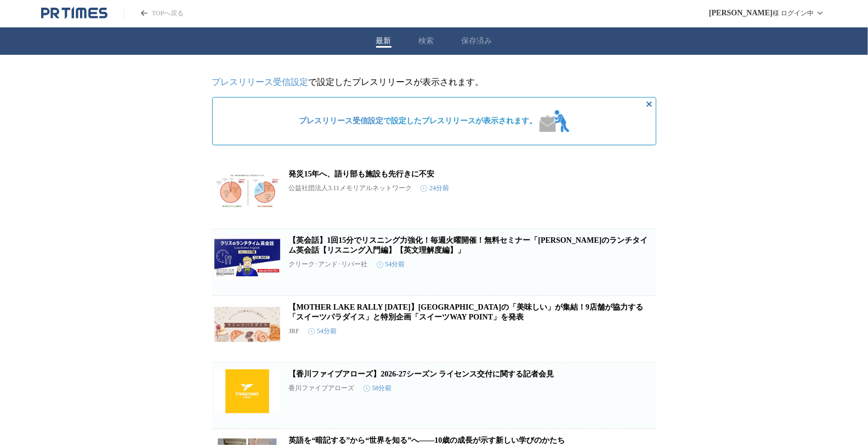  I want to click on button: 最新, so click(384, 41).